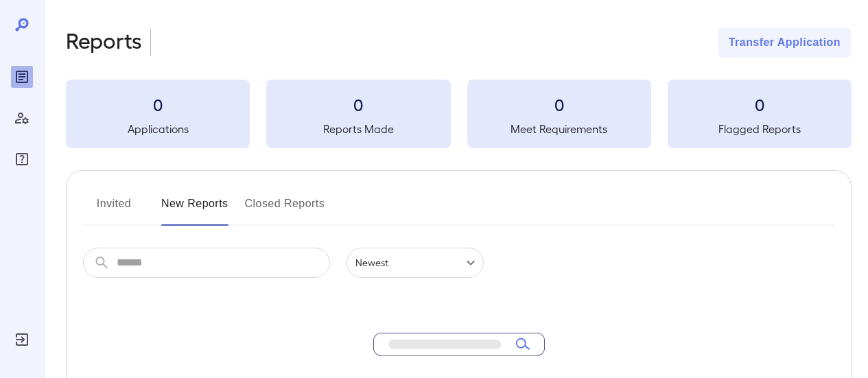 The image size is (868, 378). I want to click on h5: Meet Requirements, so click(559, 129).